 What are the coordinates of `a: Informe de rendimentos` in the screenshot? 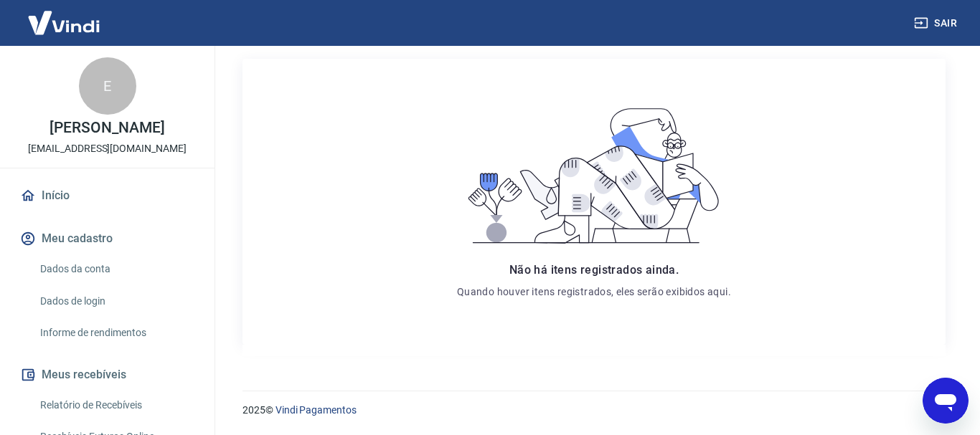 It's located at (115, 333).